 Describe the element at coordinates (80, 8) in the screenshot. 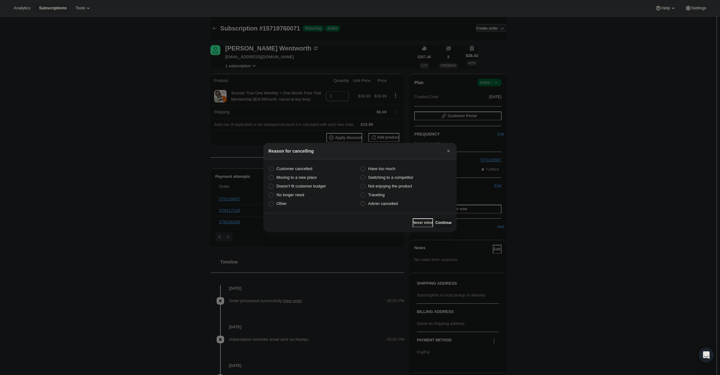

I see `span: Tools` at that location.